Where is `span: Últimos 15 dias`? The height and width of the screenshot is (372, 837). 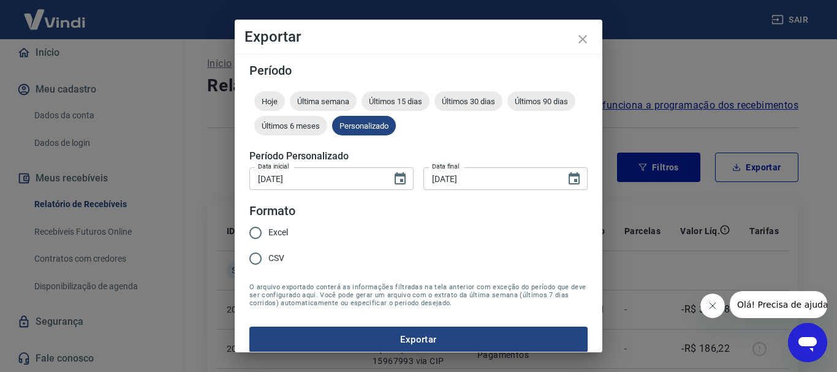
span: Últimos 15 dias is located at coordinates (395, 101).